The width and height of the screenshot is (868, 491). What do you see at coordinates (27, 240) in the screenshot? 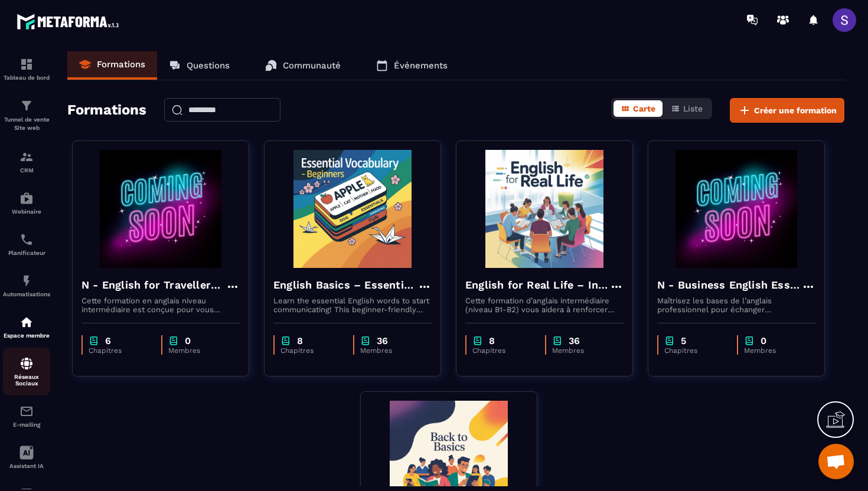
I see `img: scheduler` at bounding box center [27, 240].